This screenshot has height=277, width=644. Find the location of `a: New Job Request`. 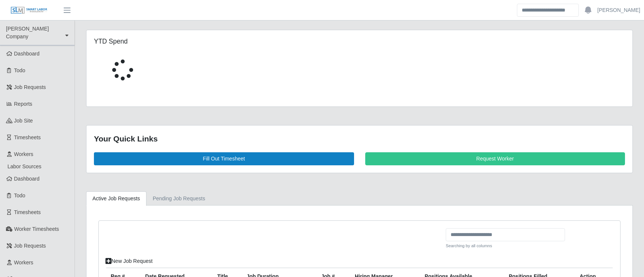

a: New Job Request is located at coordinates (129, 261).